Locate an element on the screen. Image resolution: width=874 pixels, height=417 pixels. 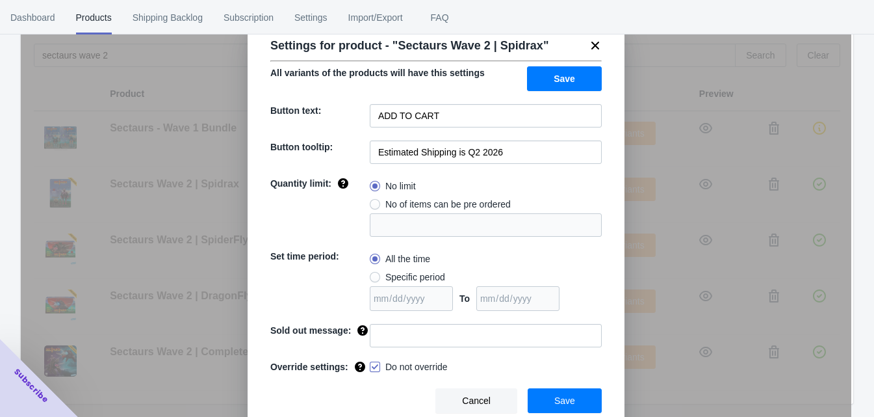
span: No limit is located at coordinates (400, 186).